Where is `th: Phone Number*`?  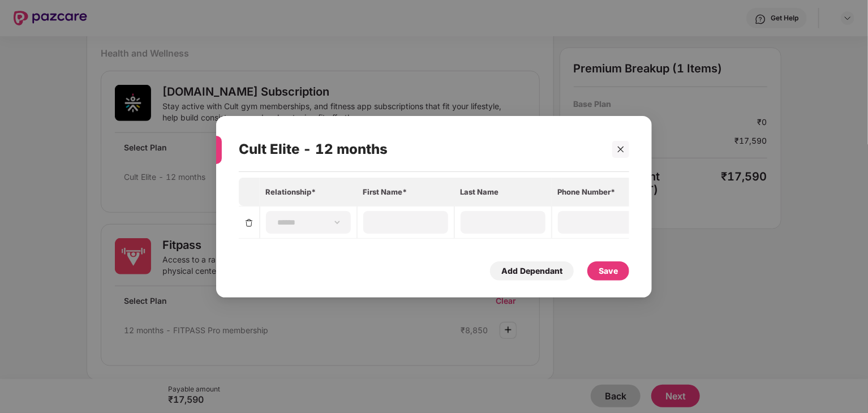
th: Phone Number* is located at coordinates (600, 191).